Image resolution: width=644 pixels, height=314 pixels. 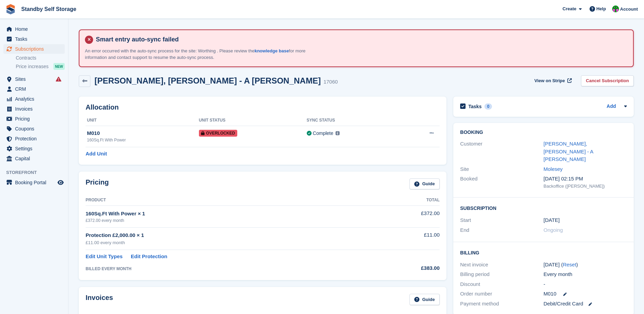 What do you see at coordinates (10, 9) in the screenshot?
I see `img: stora-icon-8386f47178a22dfd0bd8f6a31ec36ba5ce8667c1dd55bd0f319d3a0aa187defe.svg` at bounding box center [10, 9].